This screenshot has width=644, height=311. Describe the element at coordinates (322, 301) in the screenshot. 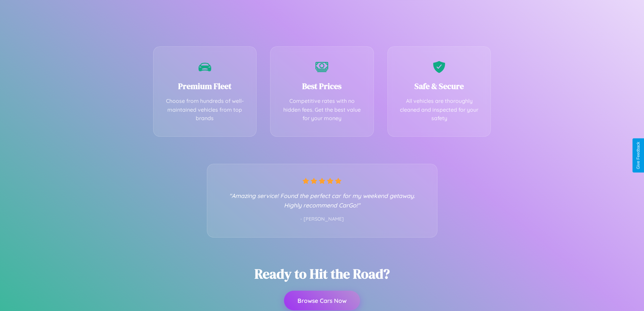

I see `button: Browse Cars Now` at that location.